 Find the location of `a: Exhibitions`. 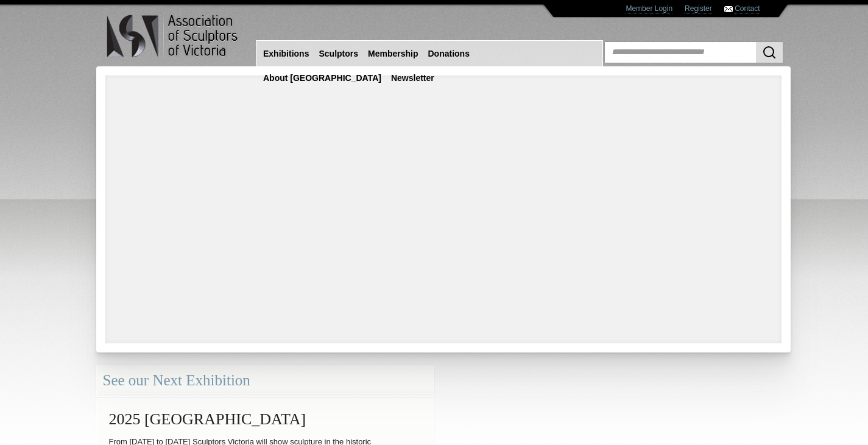

a: Exhibitions is located at coordinates (285, 54).